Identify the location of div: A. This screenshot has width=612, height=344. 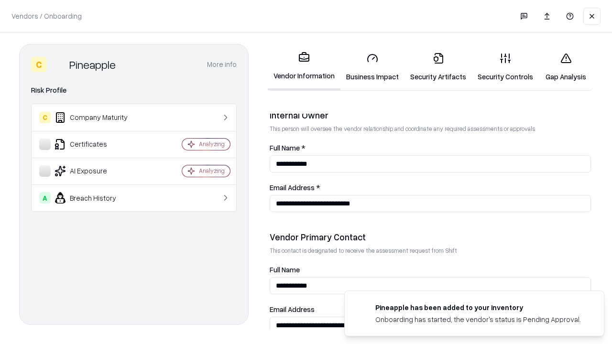
(45, 198).